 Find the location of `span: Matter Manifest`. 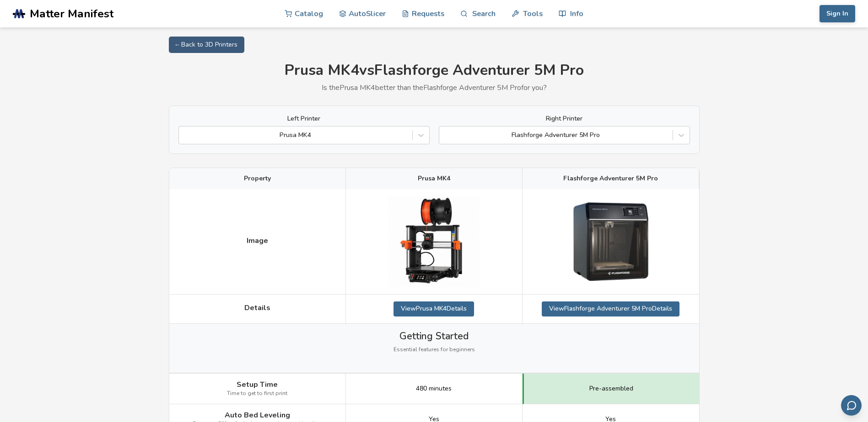

span: Matter Manifest is located at coordinates (71, 14).